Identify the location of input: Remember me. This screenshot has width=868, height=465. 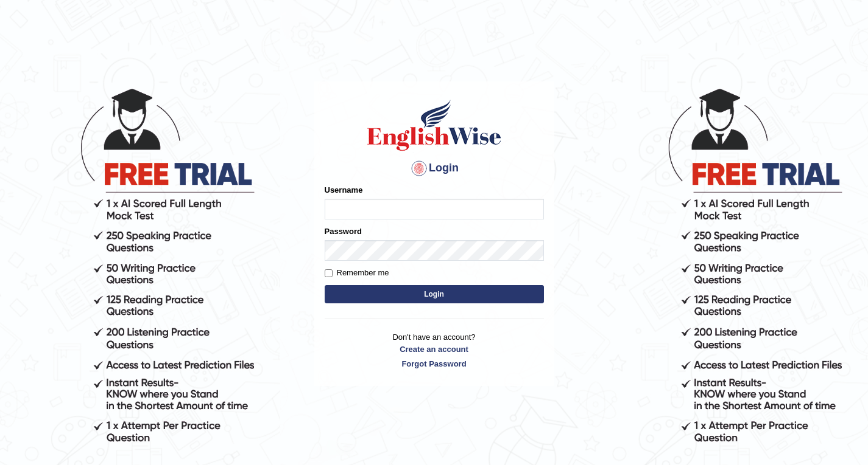
(328, 273).